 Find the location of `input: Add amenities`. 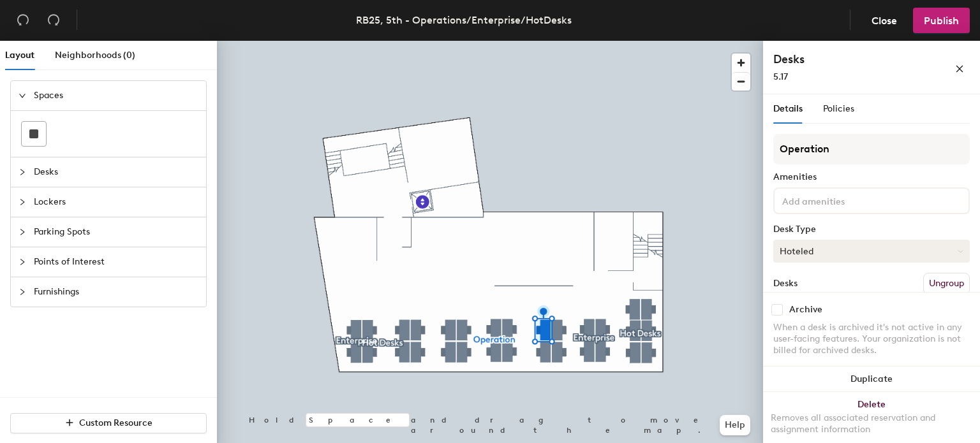

input: Add amenities is located at coordinates (837, 200).